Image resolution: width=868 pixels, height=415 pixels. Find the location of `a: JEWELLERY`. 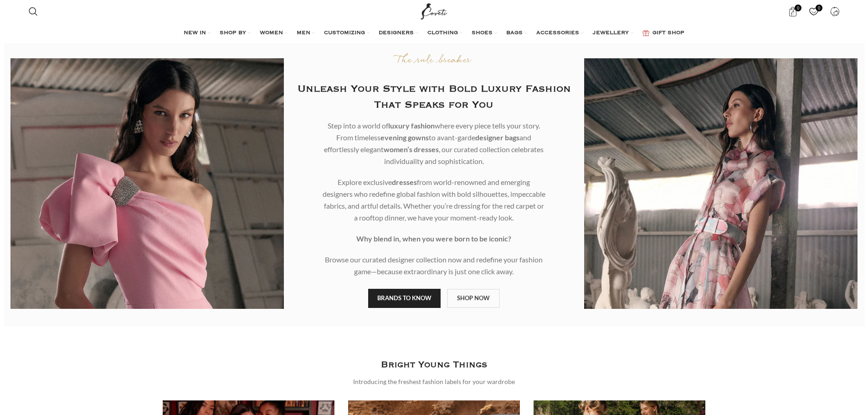

a: JEWELLERY is located at coordinates (613, 33).